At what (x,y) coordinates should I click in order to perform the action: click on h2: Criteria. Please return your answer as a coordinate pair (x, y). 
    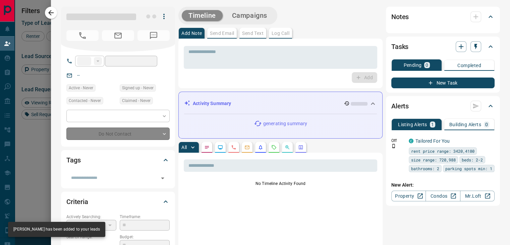
    Looking at the image, I should click on (77, 202).